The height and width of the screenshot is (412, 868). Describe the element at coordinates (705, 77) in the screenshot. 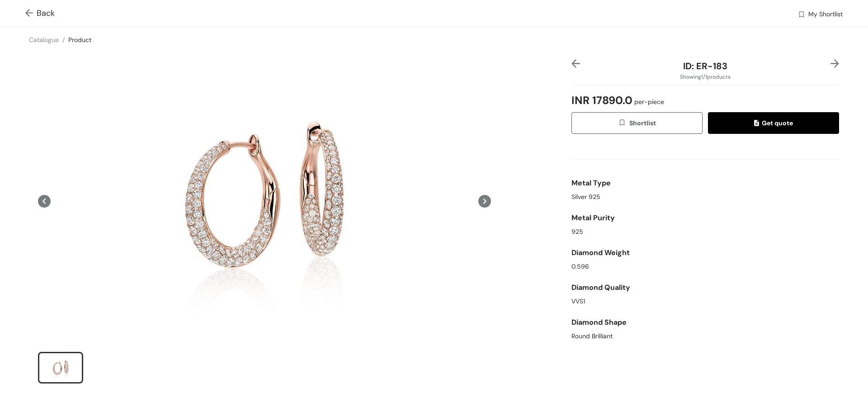

I see `span: Showing 1 / 1 products` at that location.